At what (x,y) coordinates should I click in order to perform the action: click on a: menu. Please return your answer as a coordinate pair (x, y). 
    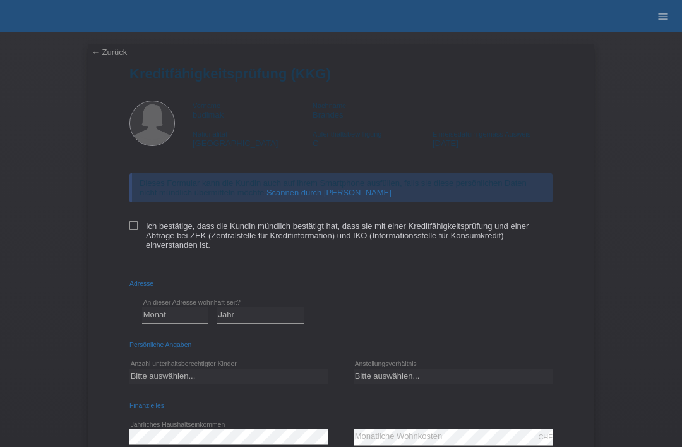
    Looking at the image, I should click on (663, 16).